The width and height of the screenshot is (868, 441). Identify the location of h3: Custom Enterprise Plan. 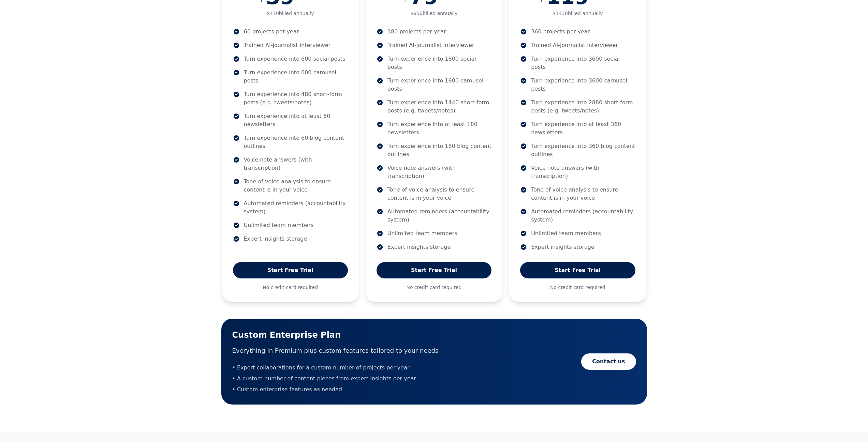
(335, 335).